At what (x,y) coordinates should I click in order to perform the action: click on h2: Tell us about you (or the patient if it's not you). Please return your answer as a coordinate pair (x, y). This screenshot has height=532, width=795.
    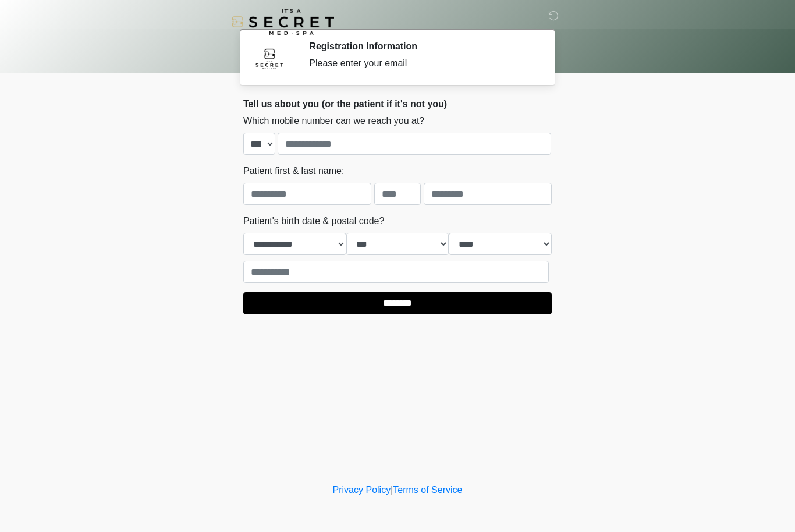
    Looking at the image, I should click on (397, 104).